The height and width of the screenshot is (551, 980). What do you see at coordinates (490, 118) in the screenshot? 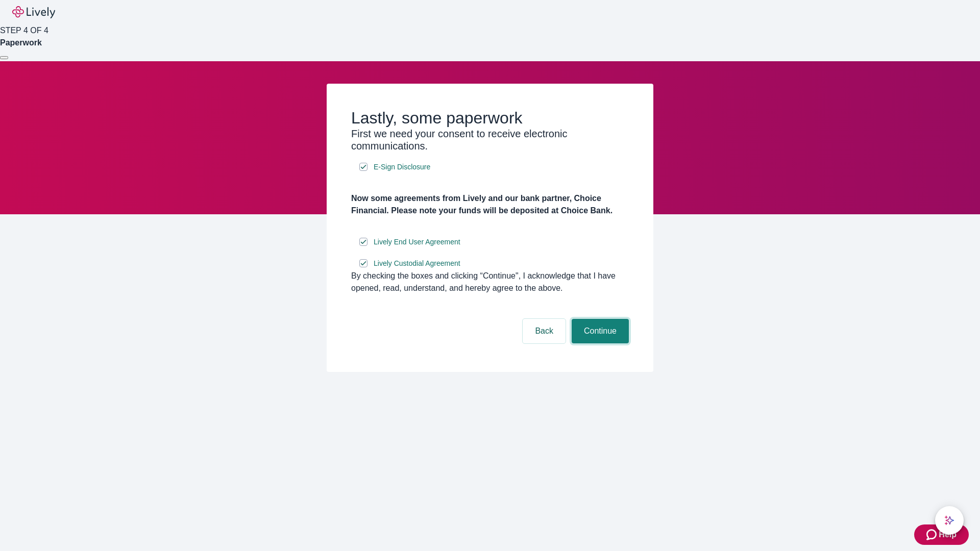
I see `h2: Lastly, some paperwork` at bounding box center [490, 118].